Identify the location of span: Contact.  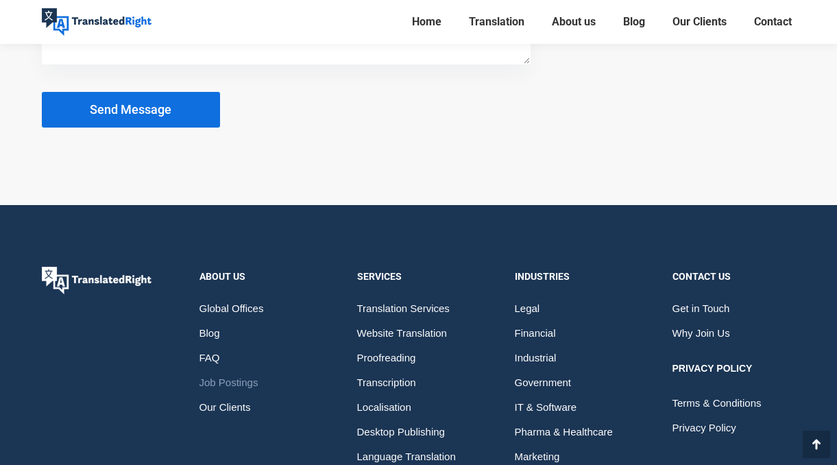
(772, 22).